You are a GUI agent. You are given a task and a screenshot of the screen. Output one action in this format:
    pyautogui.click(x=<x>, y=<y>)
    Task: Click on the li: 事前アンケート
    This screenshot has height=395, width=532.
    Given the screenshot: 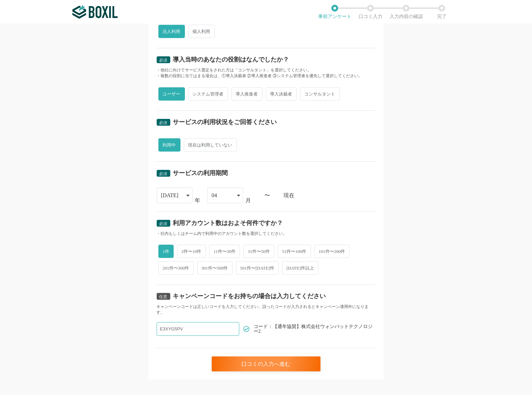 What is the action you would take?
    pyautogui.click(x=335, y=12)
    